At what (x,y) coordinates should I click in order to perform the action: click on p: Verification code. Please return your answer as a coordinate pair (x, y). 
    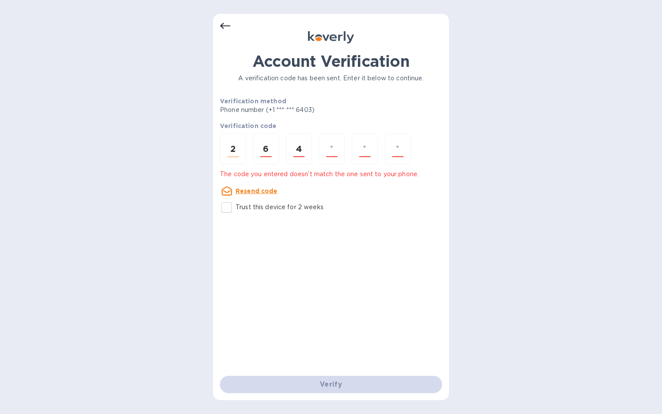
    Looking at the image, I should click on (331, 126).